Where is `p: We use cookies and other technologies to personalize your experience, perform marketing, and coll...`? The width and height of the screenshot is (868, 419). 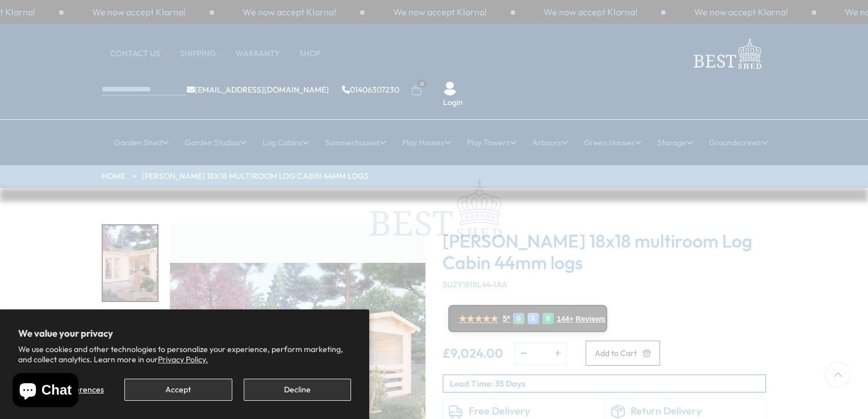
p: We use cookies and other technologies to personalize your experience, perform marketing, and coll... is located at coordinates (185, 354).